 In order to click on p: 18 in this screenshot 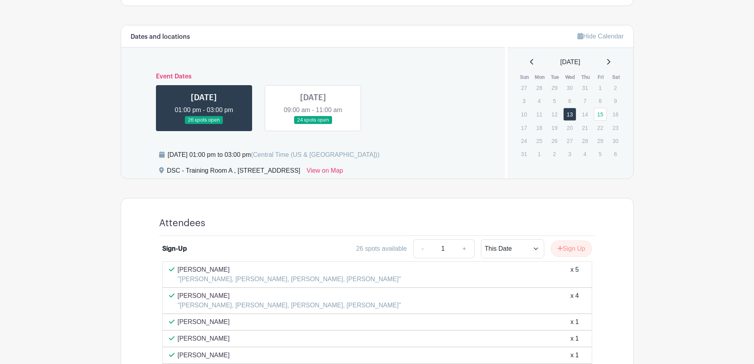, I will do `click(539, 127)`.